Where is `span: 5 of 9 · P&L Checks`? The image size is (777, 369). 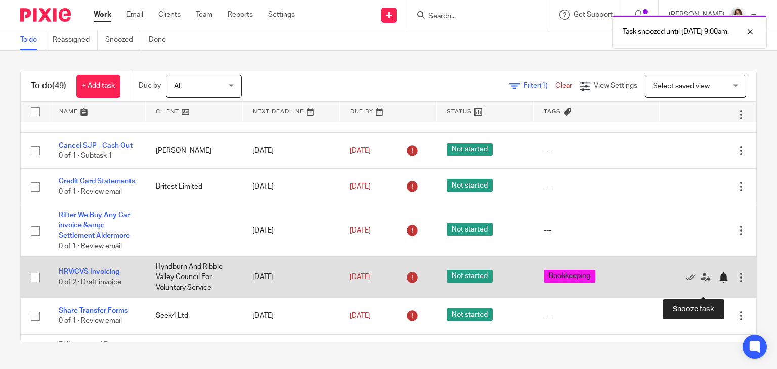
span: 5 of 9 · P&L Checks is located at coordinates (89, 120).